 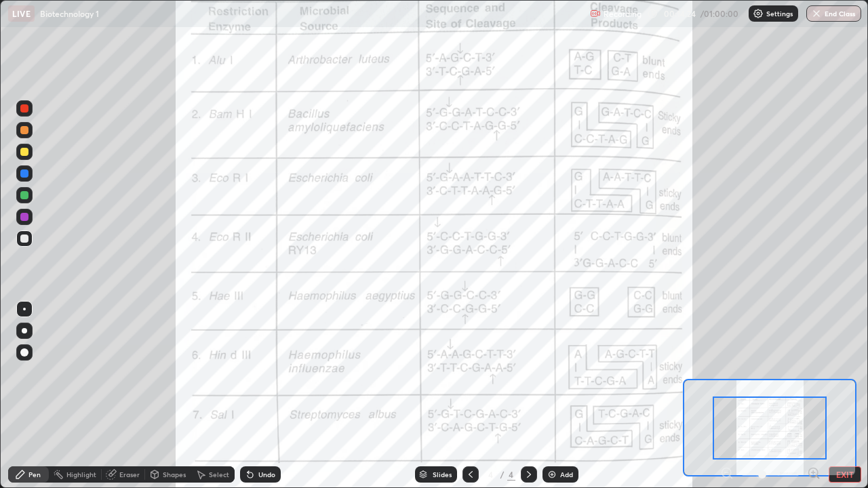 What do you see at coordinates (81, 475) in the screenshot?
I see `div: Highlight` at bounding box center [81, 475].